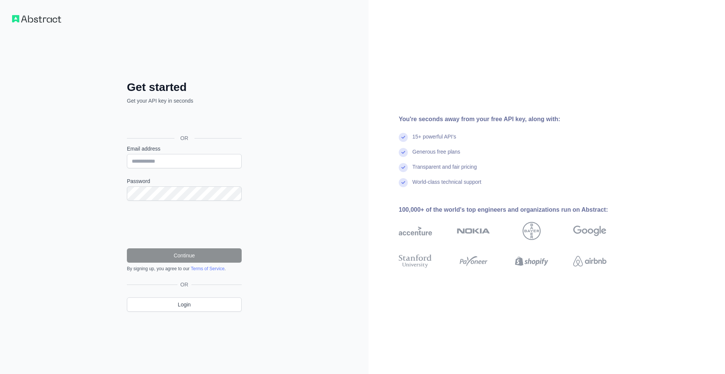 The image size is (725, 374). What do you see at coordinates (184, 269) in the screenshot?
I see `div: By signing up, you agree to our .` at bounding box center [184, 269].